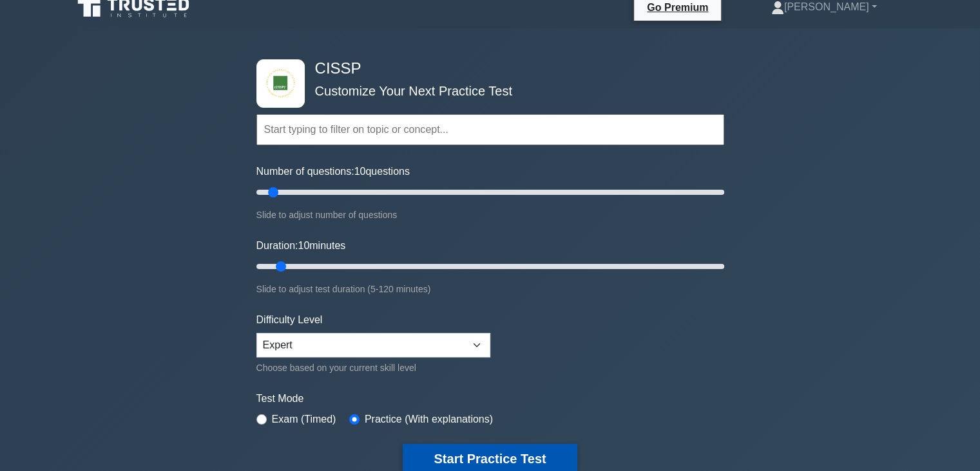  What do you see at coordinates (490, 399) in the screenshot?
I see `label: Test Mode` at bounding box center [490, 399].